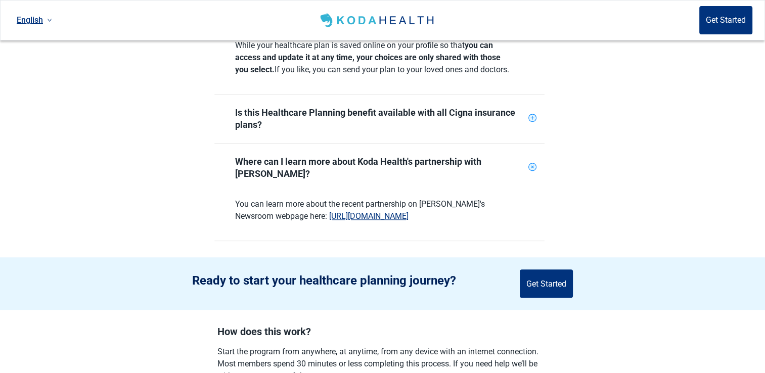 This screenshot has width=765, height=373. I want to click on img: Koda Health, so click(378, 20).